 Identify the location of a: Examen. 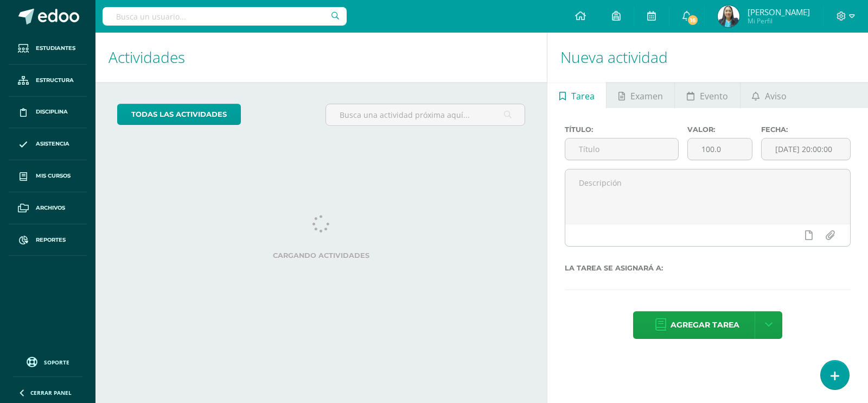
(640, 95).